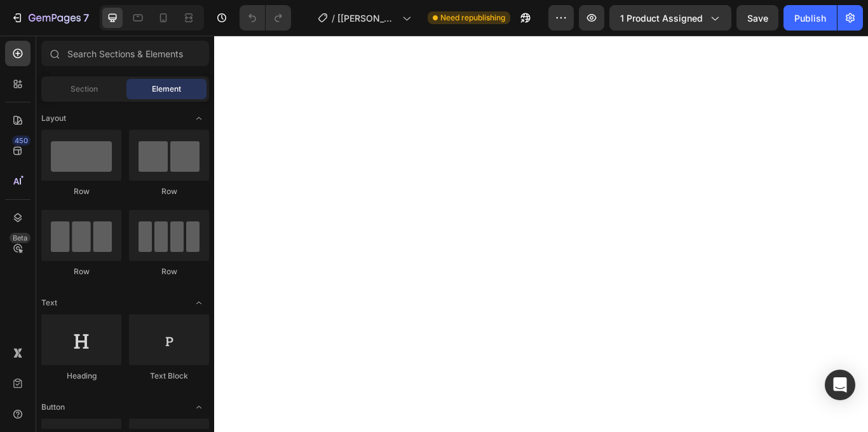 The width and height of the screenshot is (868, 432). I want to click on div: Undo/Redo, so click(265, 18).